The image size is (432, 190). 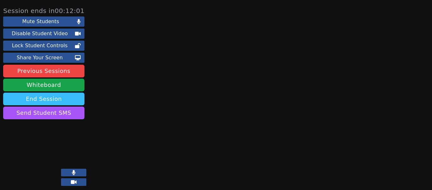 I want to click on a: Previous Sessions, so click(x=44, y=71).